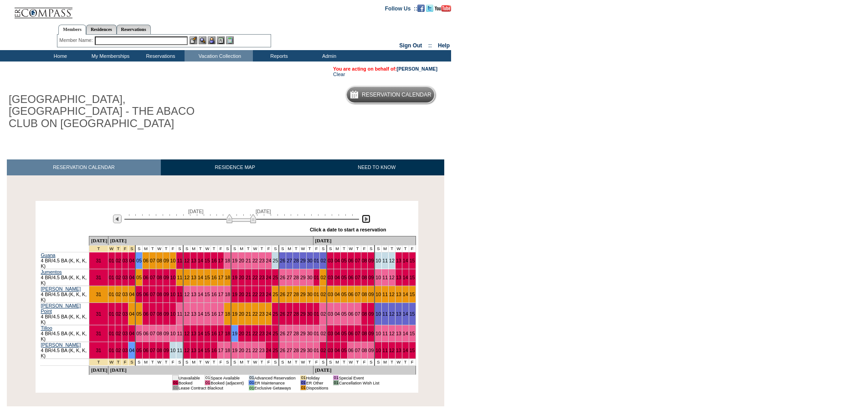 This screenshot has width=868, height=415. Describe the element at coordinates (211, 40) in the screenshot. I see `img: Impersonate` at that location.